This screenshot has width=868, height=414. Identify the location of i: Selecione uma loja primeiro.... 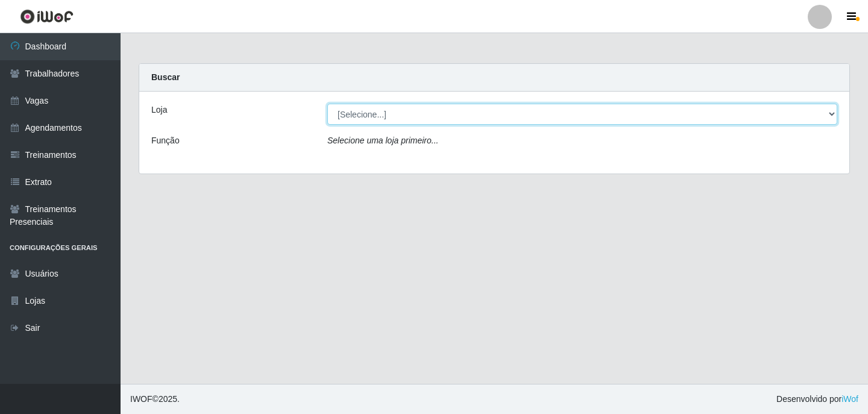
(383, 140).